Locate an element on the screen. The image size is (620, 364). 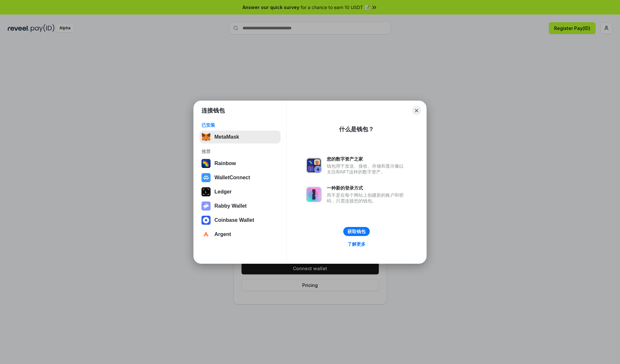
div: Rainbow is located at coordinates (225, 163).